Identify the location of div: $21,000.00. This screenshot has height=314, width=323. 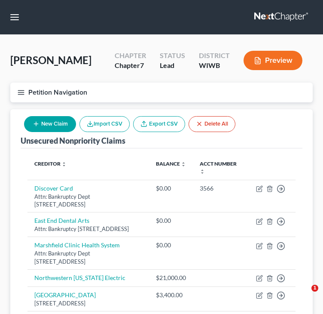
(171, 278).